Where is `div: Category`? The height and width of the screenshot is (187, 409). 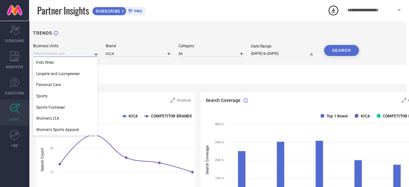
div: Category is located at coordinates (211, 46).